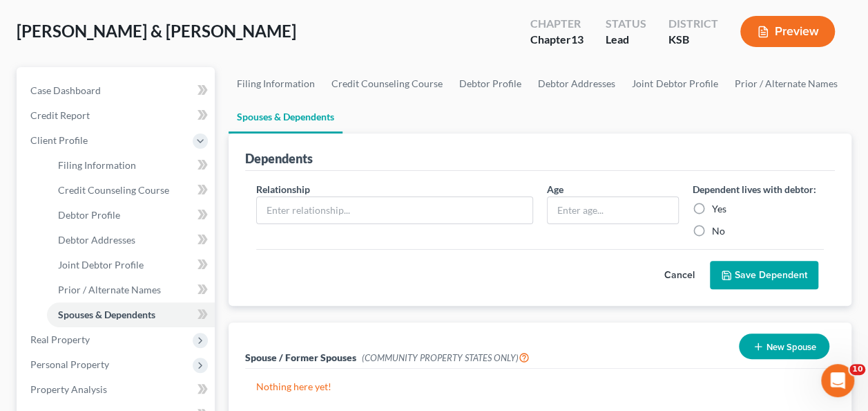  I want to click on p: Nothing here yet!, so click(540, 386).